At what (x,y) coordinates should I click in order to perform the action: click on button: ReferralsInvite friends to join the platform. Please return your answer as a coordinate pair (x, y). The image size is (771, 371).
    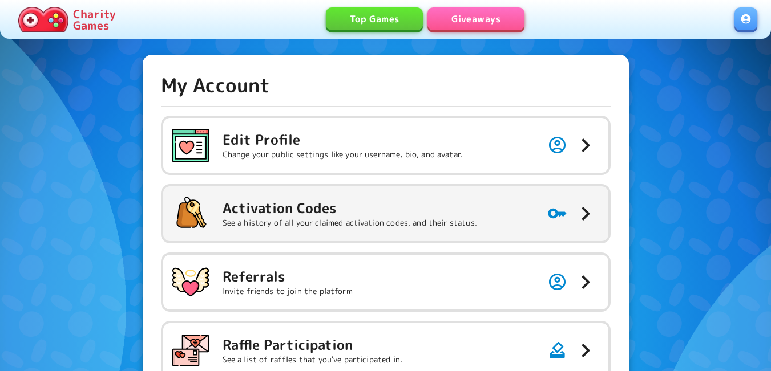
    Looking at the image, I should click on (386, 282).